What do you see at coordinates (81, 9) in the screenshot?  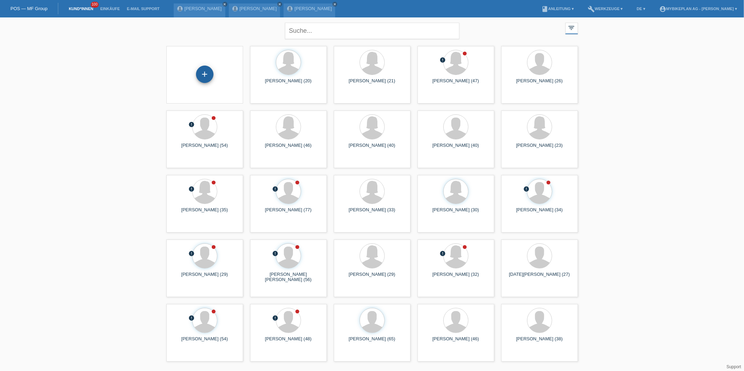 I see `a: Kund*innen` at bounding box center [81, 9].